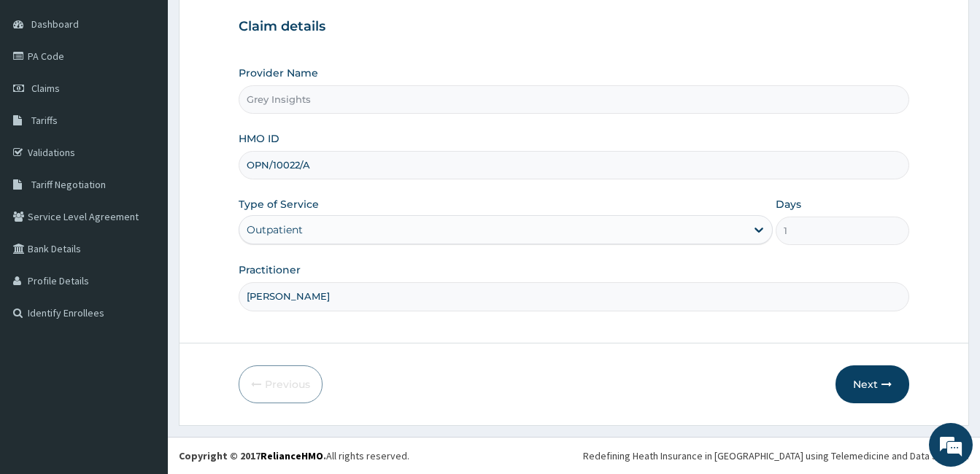 This screenshot has height=474, width=980. What do you see at coordinates (143, 218) in the screenshot?
I see `span: We're online!` at bounding box center [143, 218].